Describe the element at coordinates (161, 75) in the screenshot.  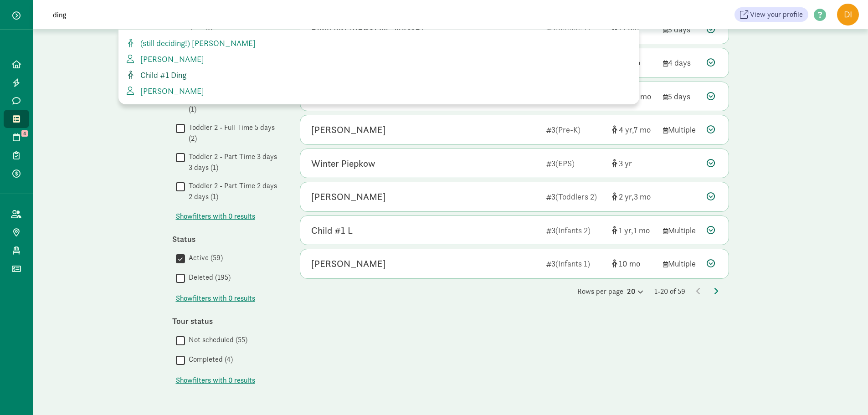
I see `span: Child #1 Ding` at that location.